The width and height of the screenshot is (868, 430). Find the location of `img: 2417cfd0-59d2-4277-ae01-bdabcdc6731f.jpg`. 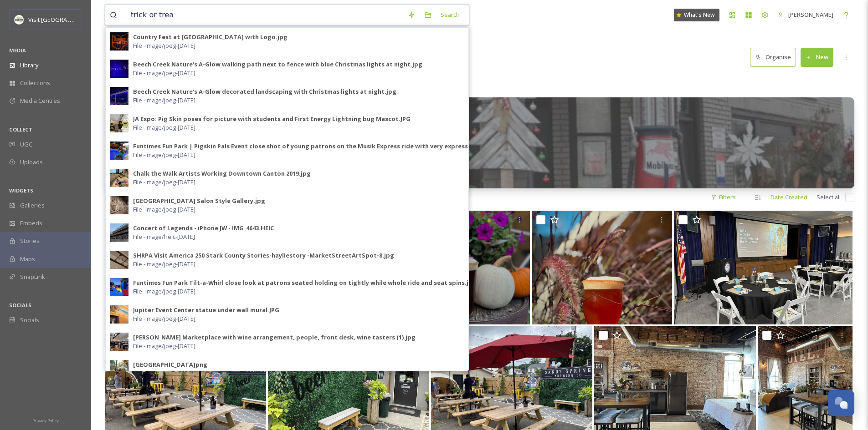

img: 2417cfd0-59d2-4277-ae01-bdabcdc6731f.jpg is located at coordinates (119, 315).